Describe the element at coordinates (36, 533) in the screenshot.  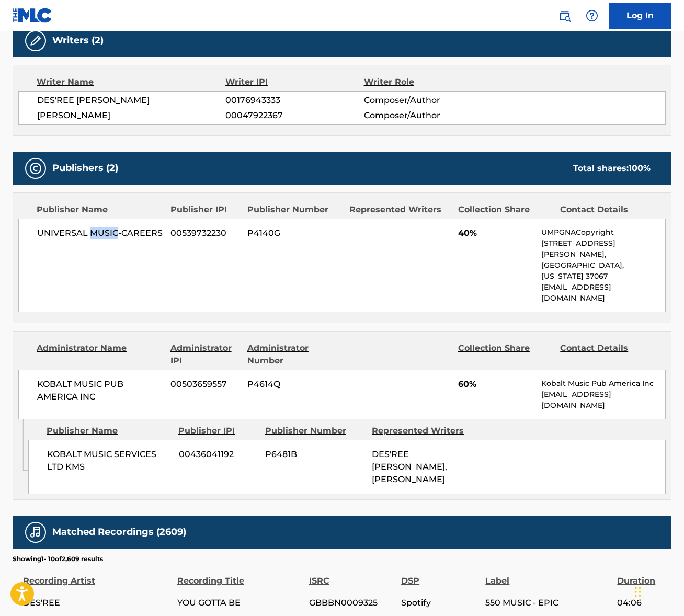
I see `img: Matched Recordings` at that location.